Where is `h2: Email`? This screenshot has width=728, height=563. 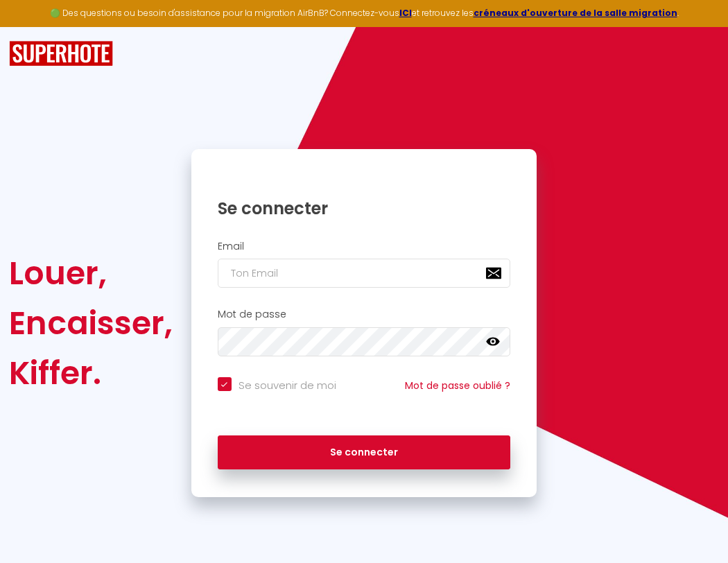
h2: Email is located at coordinates (364, 246).